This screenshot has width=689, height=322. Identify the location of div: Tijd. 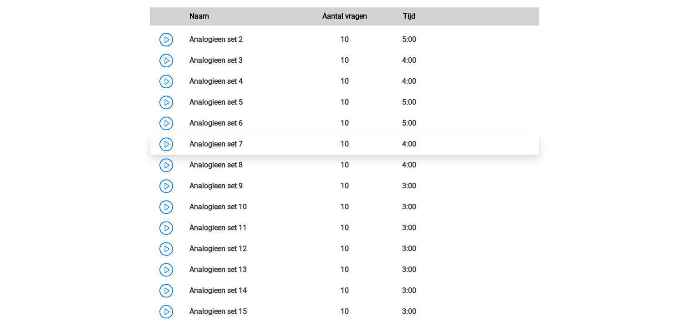
(409, 16).